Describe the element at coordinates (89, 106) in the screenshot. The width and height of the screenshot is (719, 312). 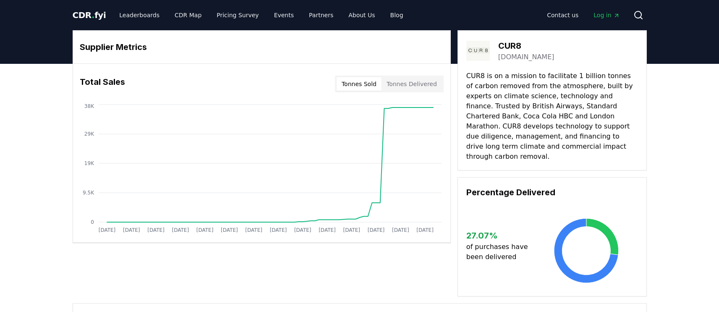
I see `tspan: 38K` at that location.